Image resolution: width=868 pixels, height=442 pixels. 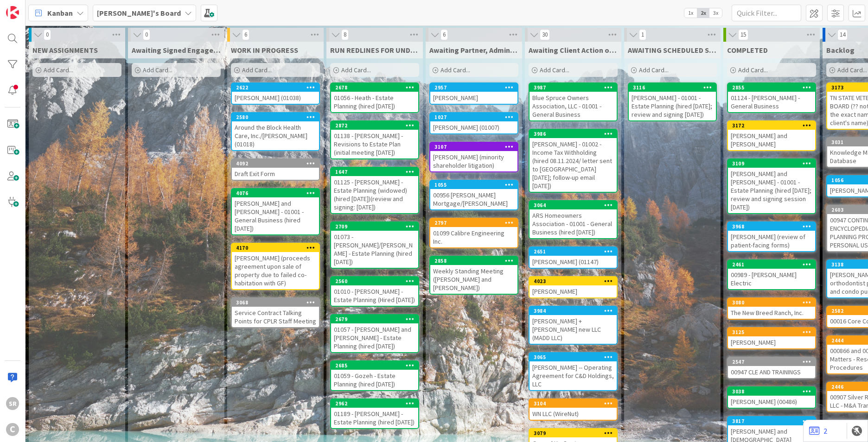 What do you see at coordinates (573, 410) in the screenshot?
I see `a: 3104WN LLC (WireNut)` at bounding box center [573, 410].